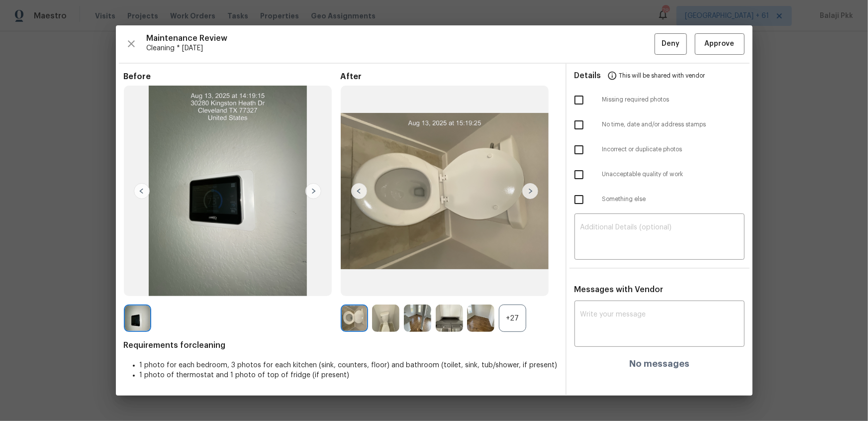  Describe the element at coordinates (349, 366) in the screenshot. I see `li: 1 photo for each bedroom, 3 photos for each kitchen (sink, counters, floor) and bathroom (toilet,...` at that location.